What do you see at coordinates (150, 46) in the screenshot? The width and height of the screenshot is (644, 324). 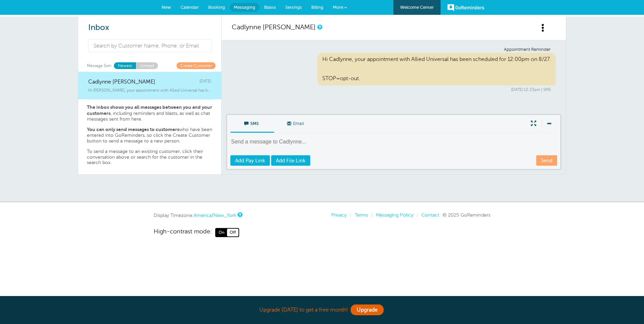 I see `input: Search by Customer Name, Phone, or Email` at bounding box center [150, 46].